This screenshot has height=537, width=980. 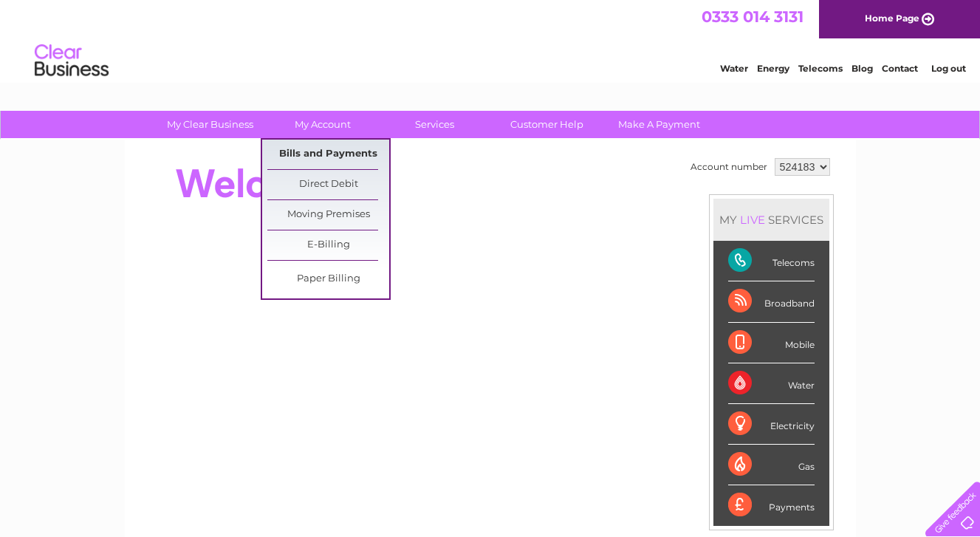 I want to click on a: Blog, so click(x=862, y=68).